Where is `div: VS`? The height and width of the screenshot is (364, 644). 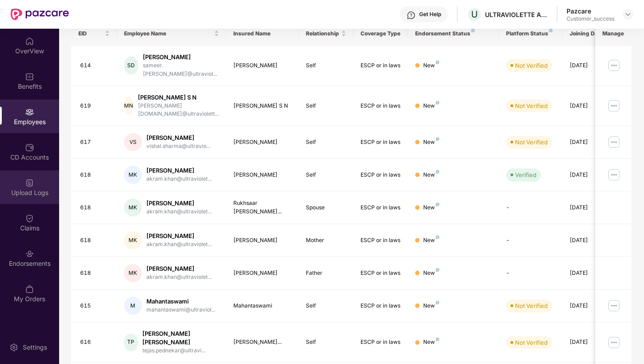
div: VS is located at coordinates (133, 142).